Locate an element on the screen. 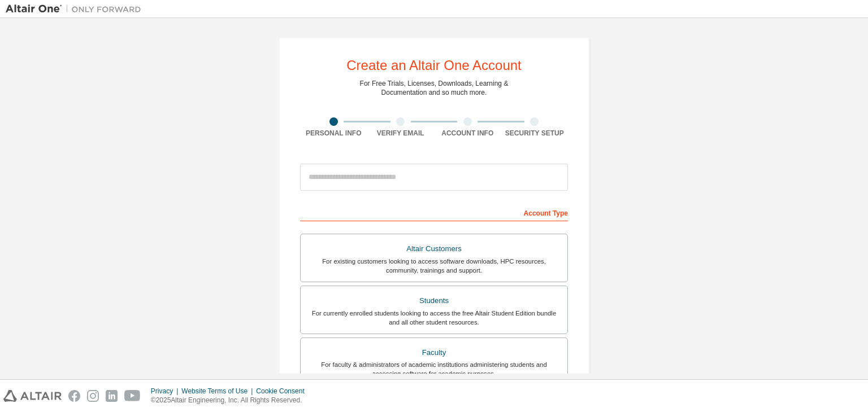  div: Cookie Consent is located at coordinates (283, 391).